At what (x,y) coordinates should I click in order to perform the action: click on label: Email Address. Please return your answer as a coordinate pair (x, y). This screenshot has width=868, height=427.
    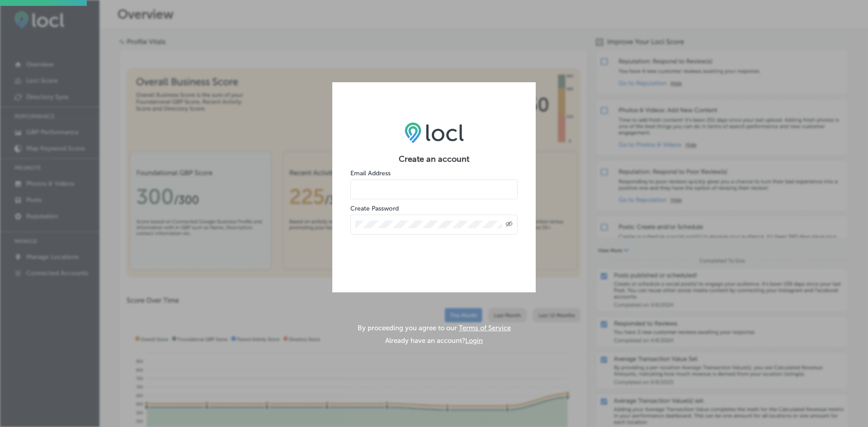
    Looking at the image, I should click on (370, 173).